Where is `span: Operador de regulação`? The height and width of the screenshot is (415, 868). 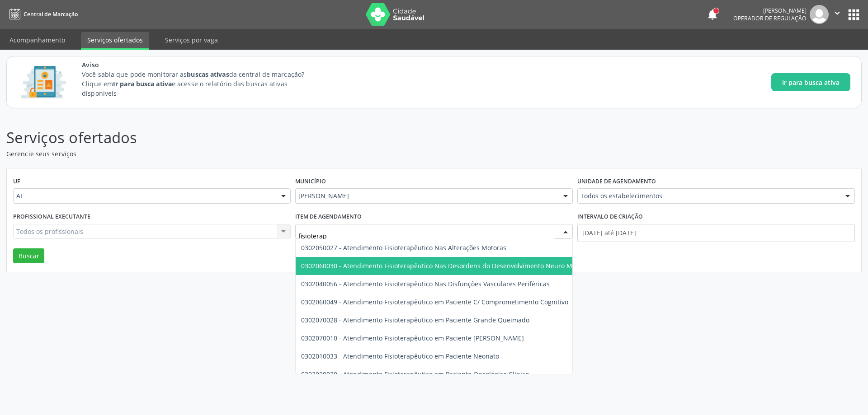 span: Operador de regulação is located at coordinates (770, 18).